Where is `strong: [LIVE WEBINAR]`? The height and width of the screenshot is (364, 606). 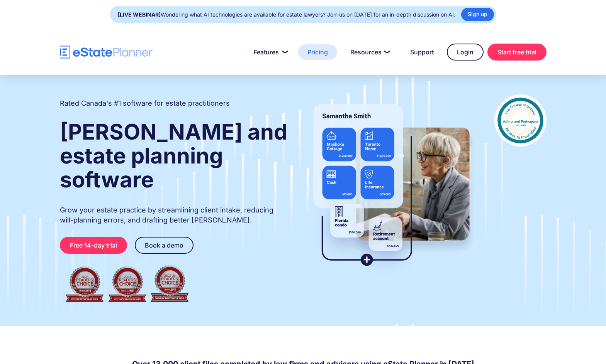 strong: [LIVE WEBINAR] is located at coordinates (139, 14).